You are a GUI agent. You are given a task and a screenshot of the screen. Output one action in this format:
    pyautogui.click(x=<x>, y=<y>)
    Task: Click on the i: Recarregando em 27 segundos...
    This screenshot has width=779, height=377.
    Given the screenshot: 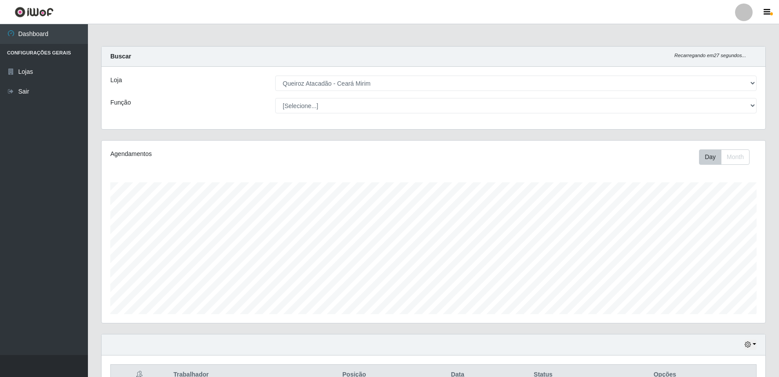 What is the action you would take?
    pyautogui.click(x=710, y=55)
    